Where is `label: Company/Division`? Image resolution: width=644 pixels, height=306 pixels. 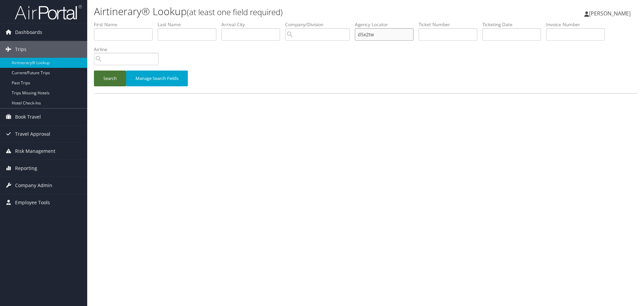 label: Company/Division is located at coordinates (320, 24).